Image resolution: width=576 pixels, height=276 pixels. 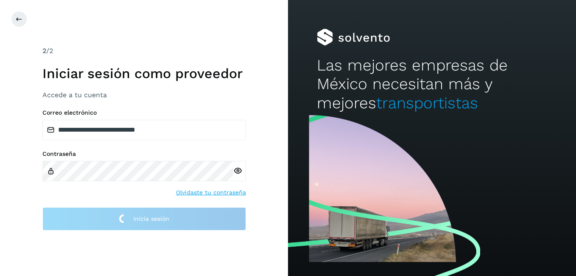 What do you see at coordinates (44, 51) in the screenshot?
I see `span: 2` at bounding box center [44, 51].